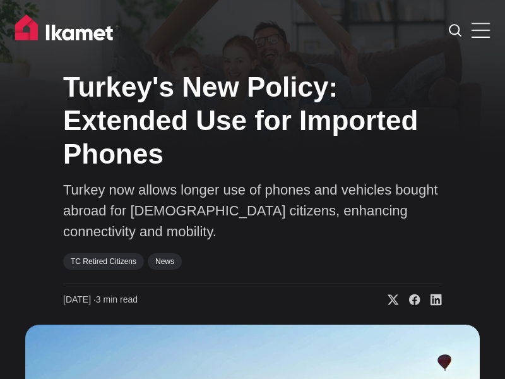 This screenshot has height=379, width=505. I want to click on h1: Turkey's New Policy: Extended Use for Imported Phones, so click(252, 121).